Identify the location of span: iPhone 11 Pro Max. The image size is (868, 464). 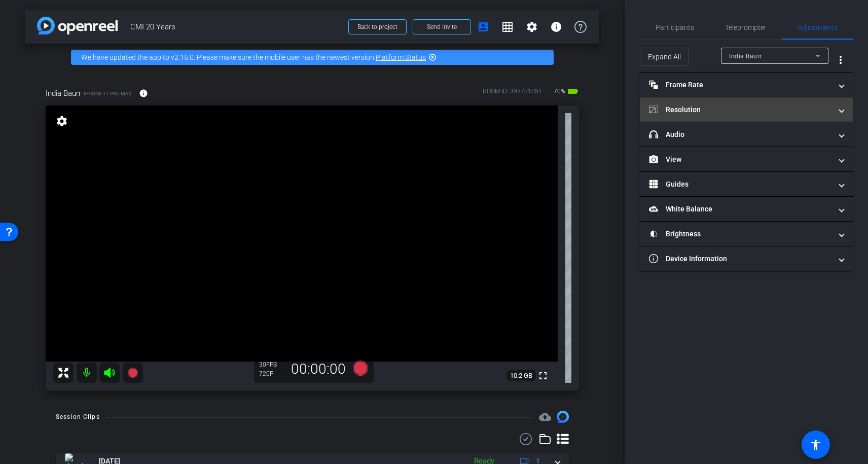
(107, 93).